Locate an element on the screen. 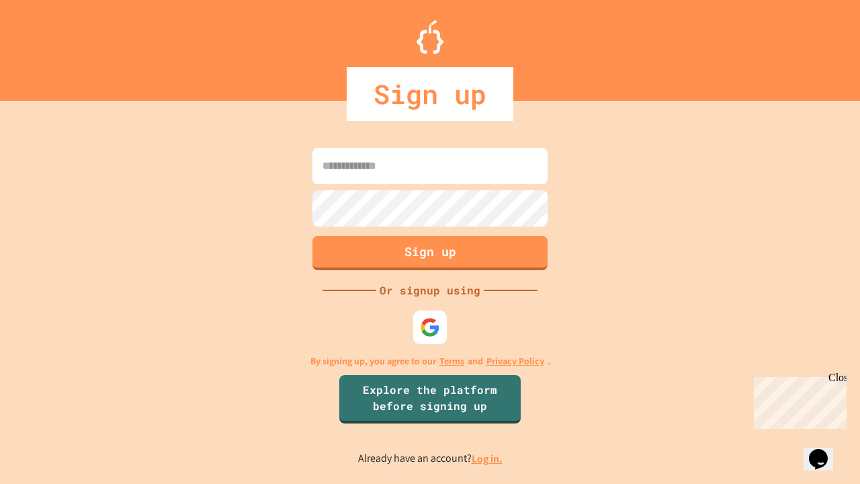  div: Or signup using is located at coordinates (430, 290).